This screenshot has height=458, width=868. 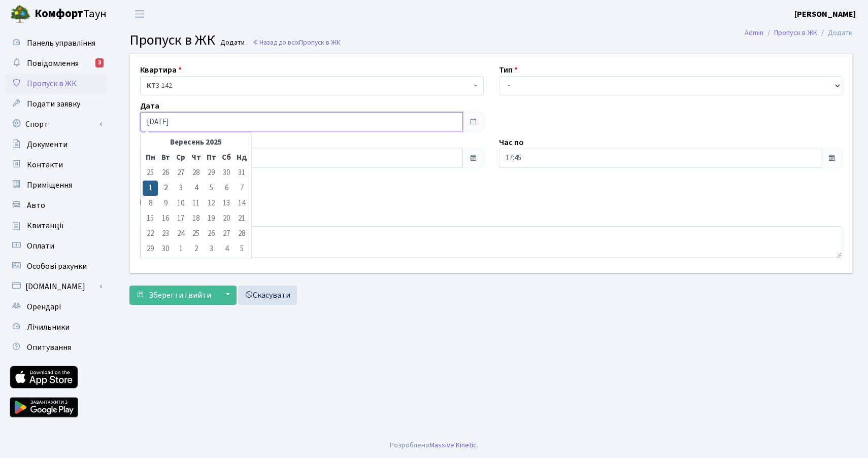 What do you see at coordinates (297, 42) in the screenshot?
I see `a: Назад до всіхПропуск в ЖК` at bounding box center [297, 42].